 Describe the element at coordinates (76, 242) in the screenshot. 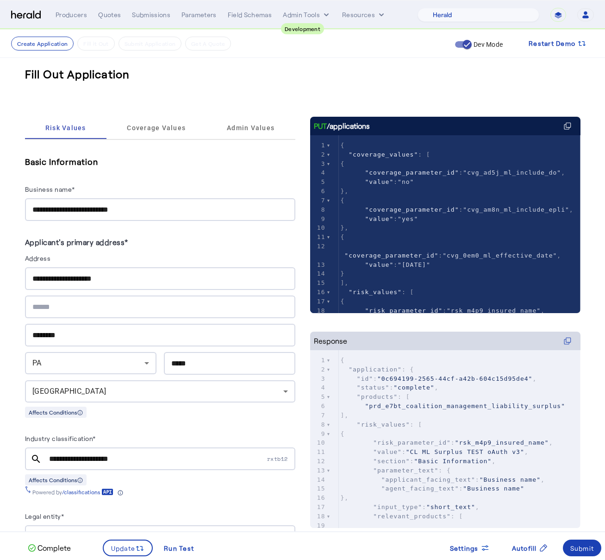

I see `label: Applicant's primary address*` at that location.